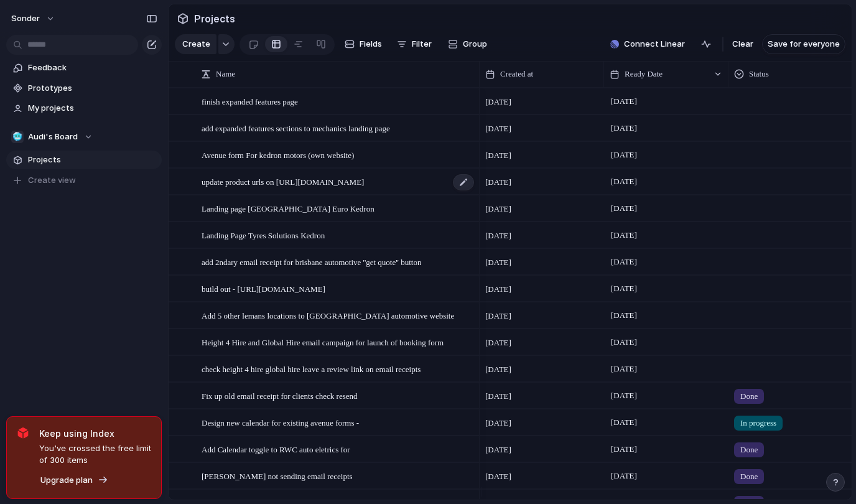  Describe the element at coordinates (414, 44) in the screenshot. I see `button: Filter` at that location.